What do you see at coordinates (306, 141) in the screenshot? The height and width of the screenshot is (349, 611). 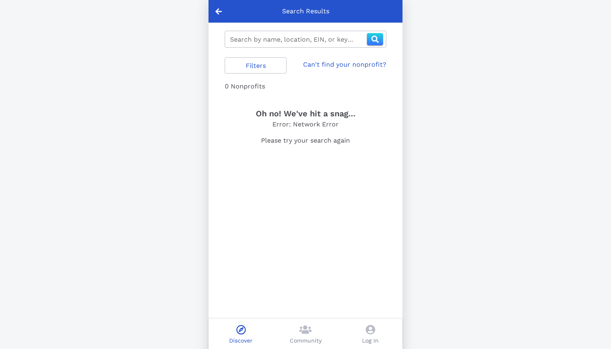 I see `p: Please try your search again` at bounding box center [306, 141].